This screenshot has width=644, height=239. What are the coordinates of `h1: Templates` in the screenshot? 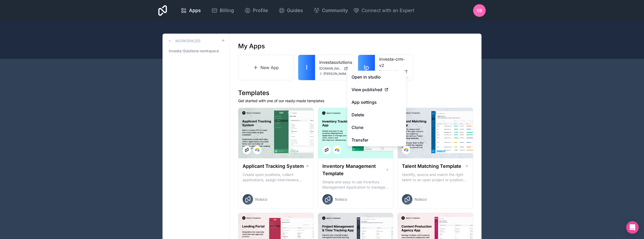 It's located at (355, 93).